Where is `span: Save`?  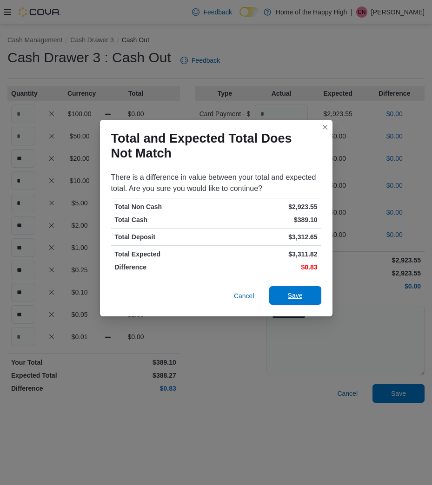
span: Save is located at coordinates (295, 296).